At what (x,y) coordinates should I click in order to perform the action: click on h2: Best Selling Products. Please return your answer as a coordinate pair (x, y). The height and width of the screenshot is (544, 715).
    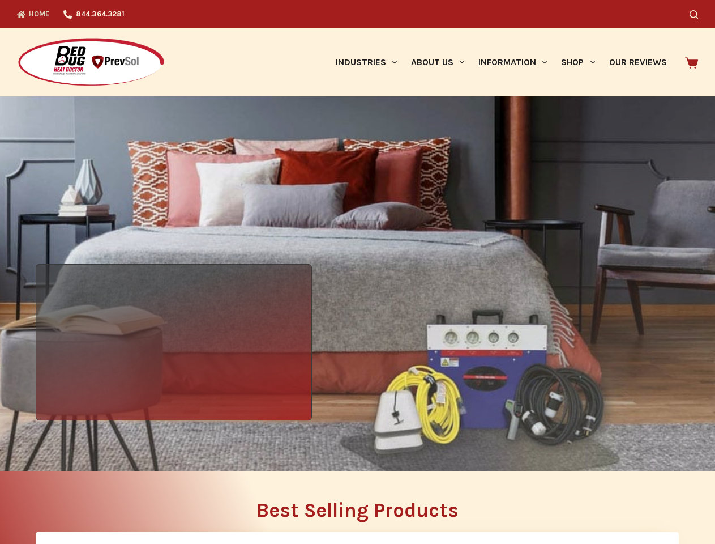
    Looking at the image, I should click on (357, 510).